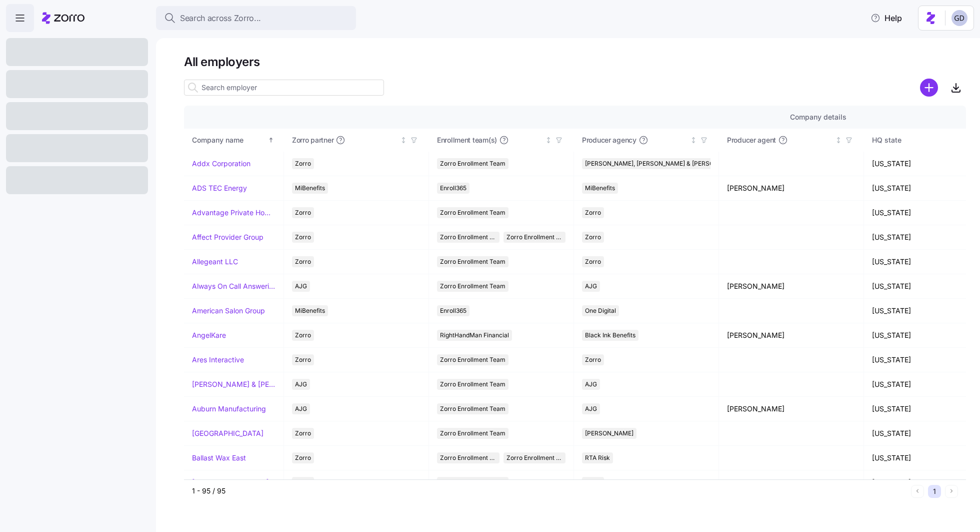 The width and height of the screenshot is (980, 532). What do you see at coordinates (229, 140) in the screenshot?
I see `div: Company name` at bounding box center [229, 140].